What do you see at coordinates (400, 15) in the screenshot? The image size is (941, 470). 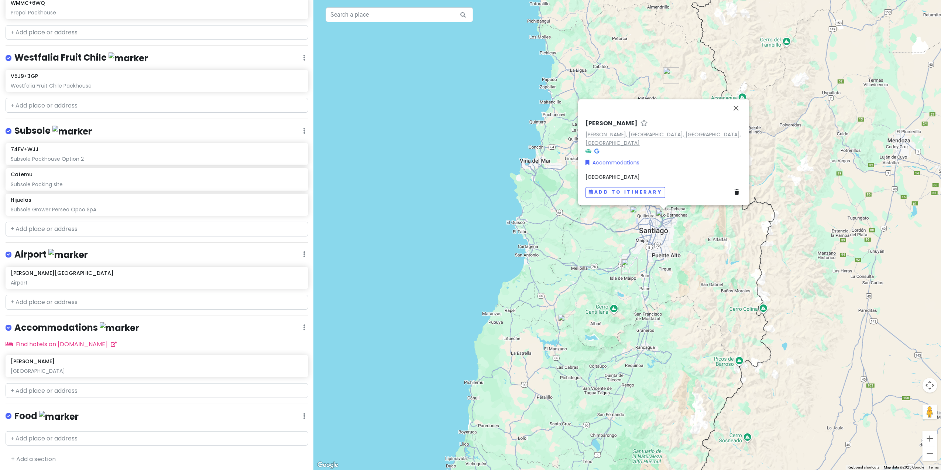 I see `input: Search a place` at bounding box center [400, 15].